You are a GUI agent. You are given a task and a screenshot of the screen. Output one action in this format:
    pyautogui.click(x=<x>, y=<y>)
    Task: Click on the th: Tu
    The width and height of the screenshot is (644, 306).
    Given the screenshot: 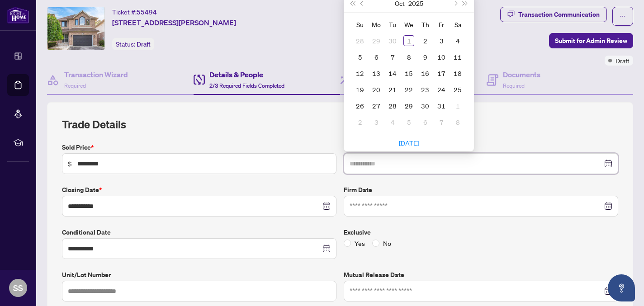 What is the action you would take?
    pyautogui.click(x=393, y=24)
    